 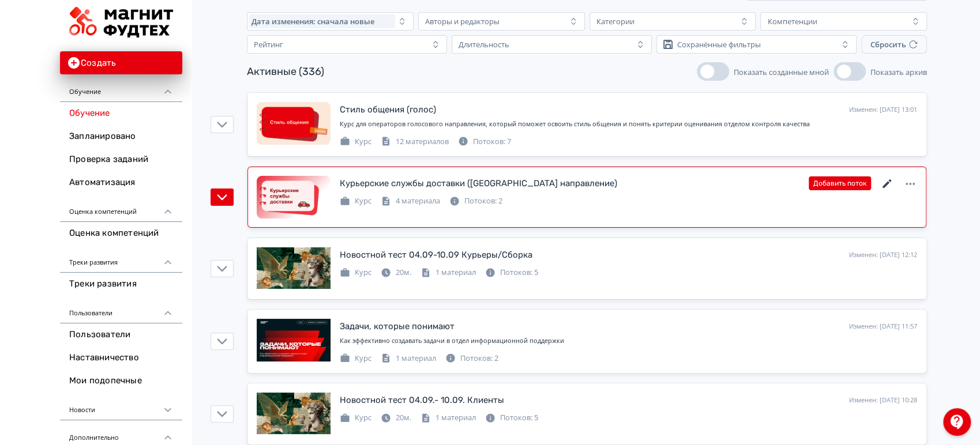 I want to click on div: 4 материала, so click(x=410, y=202).